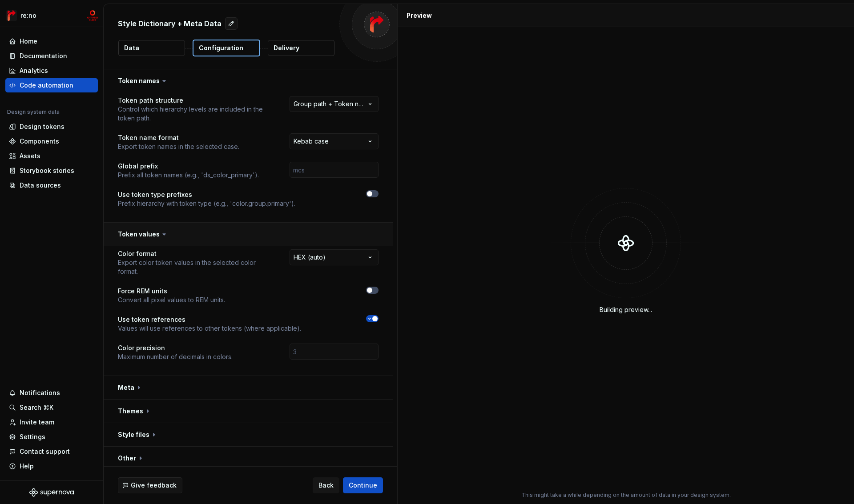 The image size is (854, 504). I want to click on button: Give feedback, so click(150, 486).